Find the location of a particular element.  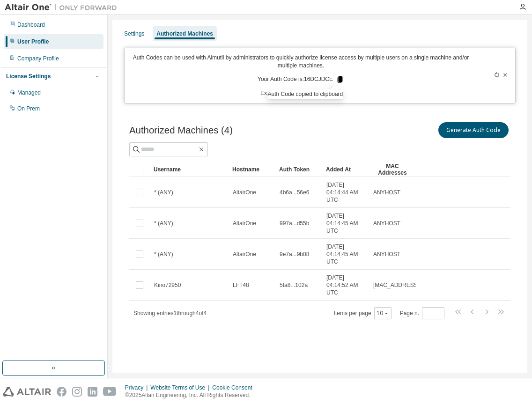

div: License Settings is located at coordinates (28, 76).